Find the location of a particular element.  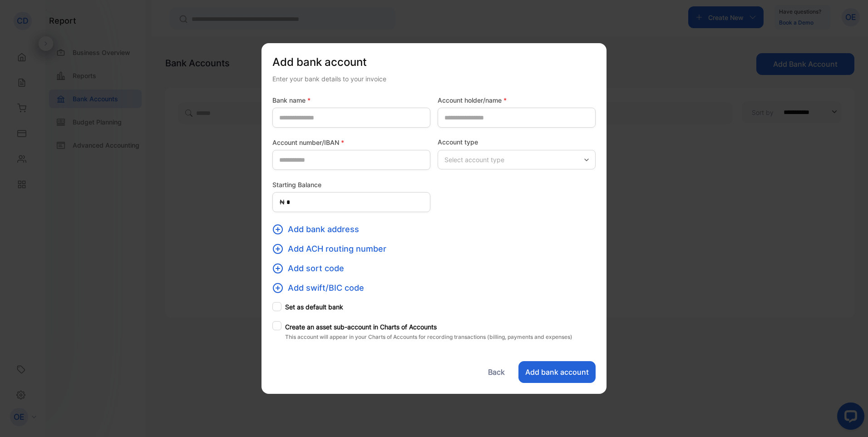

span: Add swift/BIC code is located at coordinates (326, 287).